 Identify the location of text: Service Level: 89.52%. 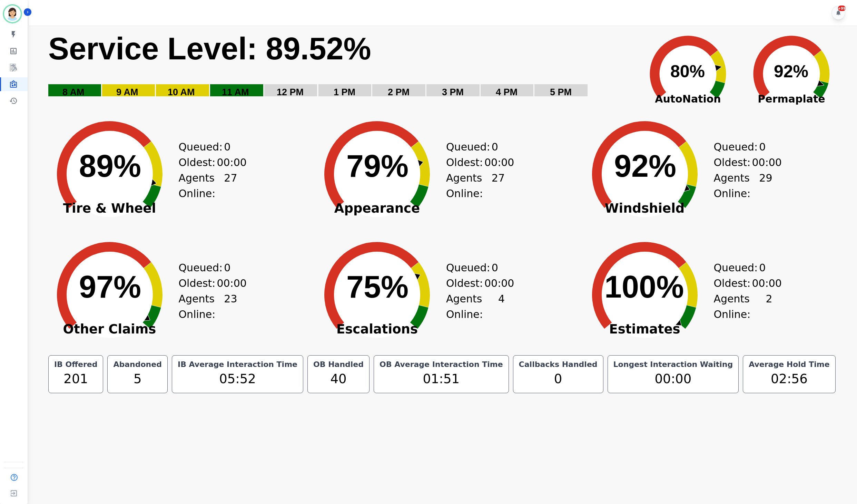
(209, 49).